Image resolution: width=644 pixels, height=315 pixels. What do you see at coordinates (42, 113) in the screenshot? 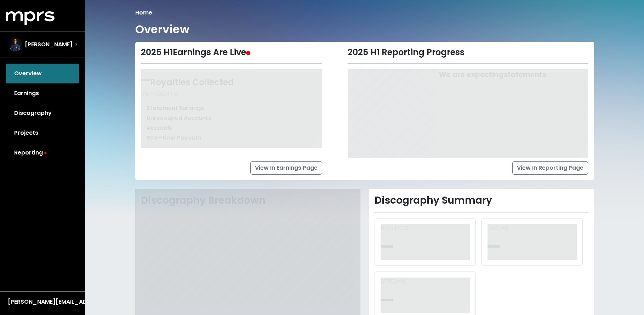
I see `a: Discography` at bounding box center [42, 113].